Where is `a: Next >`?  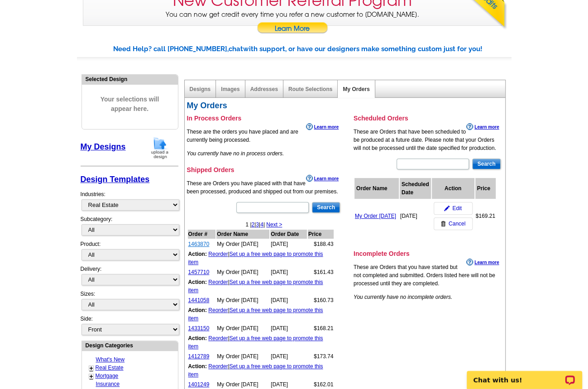
a: Next > is located at coordinates (274, 225).